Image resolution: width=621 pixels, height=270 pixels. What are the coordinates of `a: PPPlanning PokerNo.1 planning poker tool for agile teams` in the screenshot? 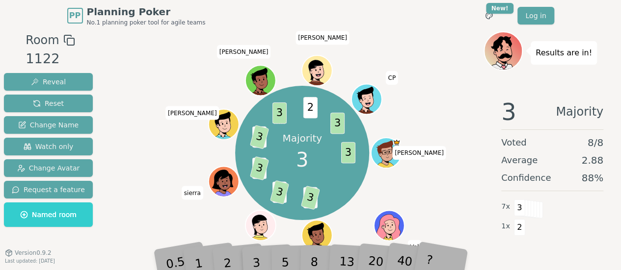 It's located at (136, 16).